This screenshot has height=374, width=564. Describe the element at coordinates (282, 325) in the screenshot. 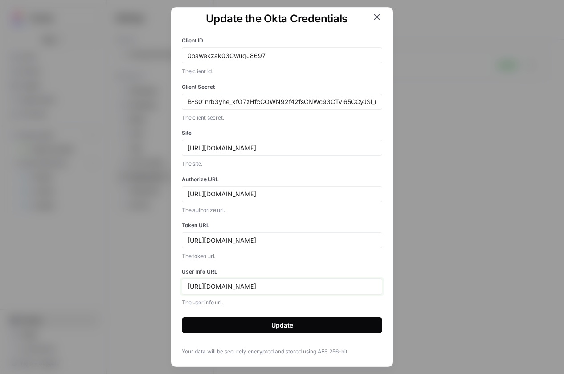

I see `div: Update` at that location.